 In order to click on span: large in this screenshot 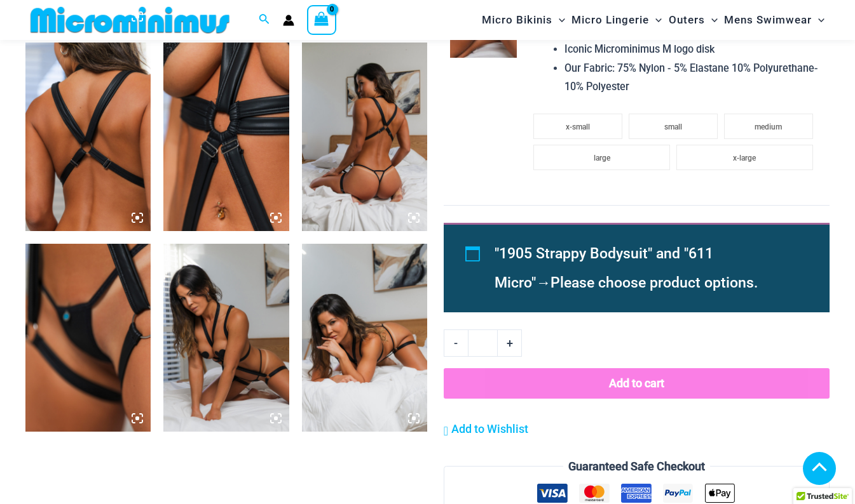, I will do `click(601, 158)`.